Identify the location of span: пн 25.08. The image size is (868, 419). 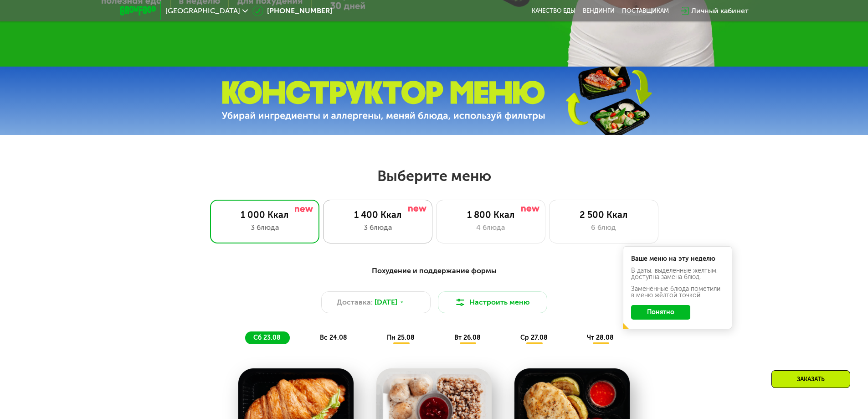
(401, 338).